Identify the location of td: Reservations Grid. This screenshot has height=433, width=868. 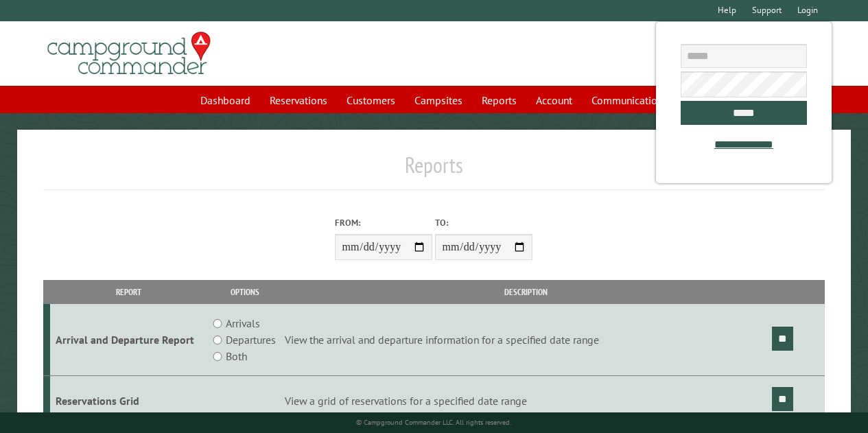
(128, 401).